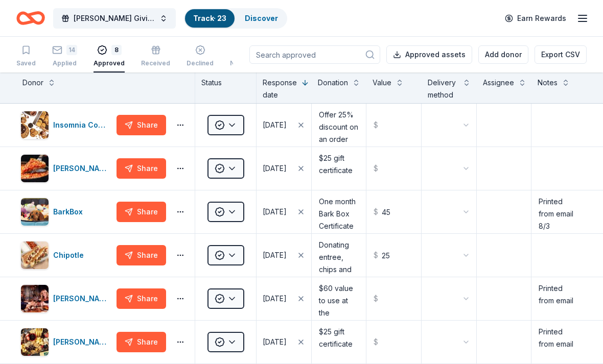 The width and height of the screenshot is (603, 364). Describe the element at coordinates (33, 82) in the screenshot. I see `div: Donor` at that location.